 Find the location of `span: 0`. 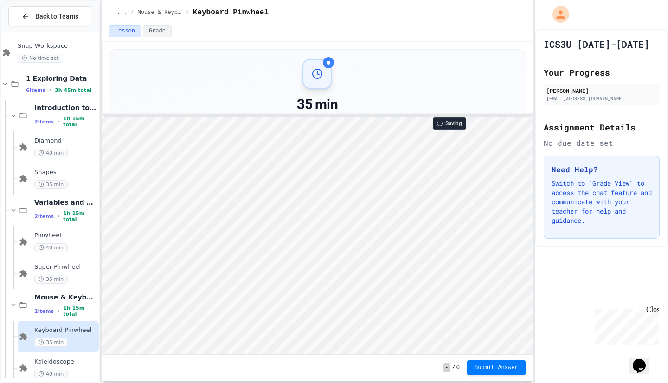

span: 0 is located at coordinates (458, 367).